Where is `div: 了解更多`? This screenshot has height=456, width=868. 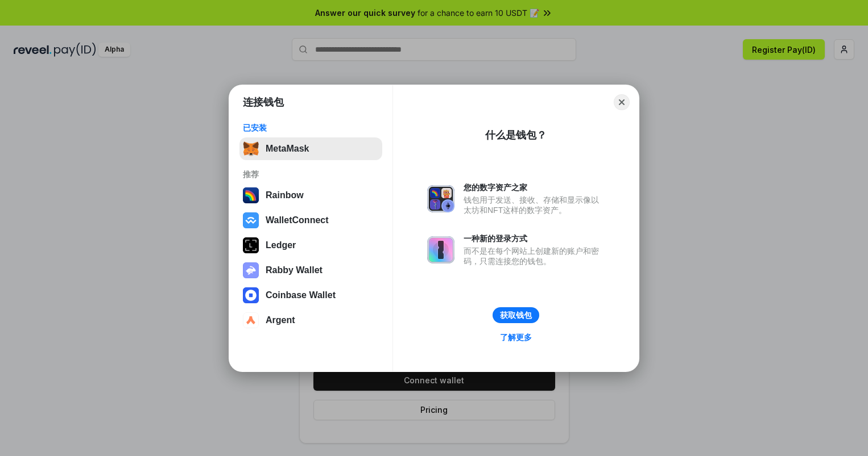 div: 了解更多 is located at coordinates (516, 338).